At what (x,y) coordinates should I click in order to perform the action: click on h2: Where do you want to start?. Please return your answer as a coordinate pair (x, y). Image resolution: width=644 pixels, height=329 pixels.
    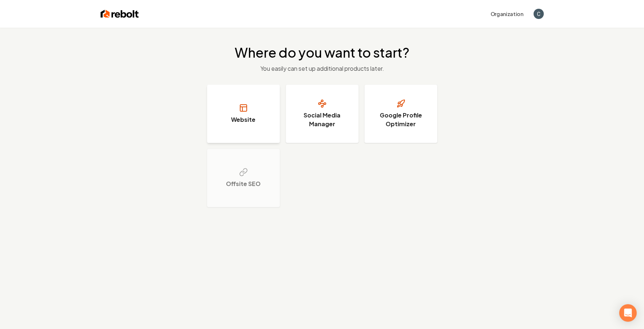
    Looking at the image, I should click on (322, 53).